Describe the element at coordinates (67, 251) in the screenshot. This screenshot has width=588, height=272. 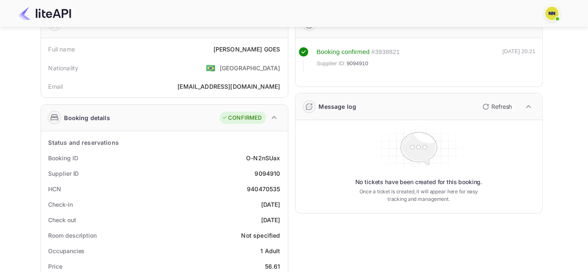
I see `div: Occupancies` at that location.